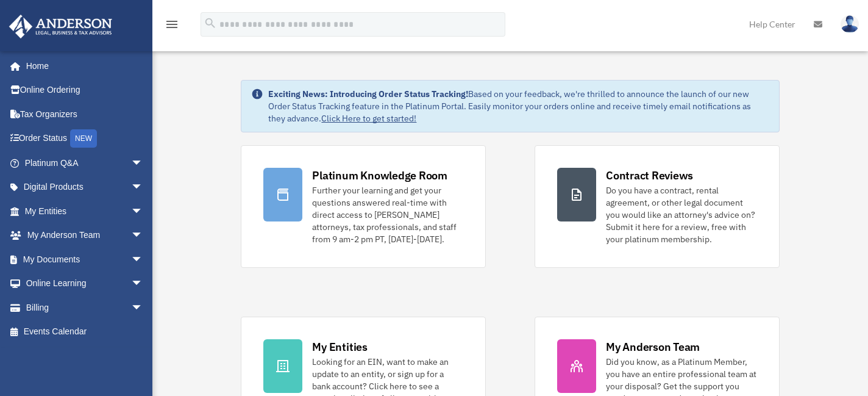 The height and width of the screenshot is (396, 868). I want to click on div: Further your learning and get your questions answered real-time with direct access to [PERSON_NAM..., so click(387, 214).